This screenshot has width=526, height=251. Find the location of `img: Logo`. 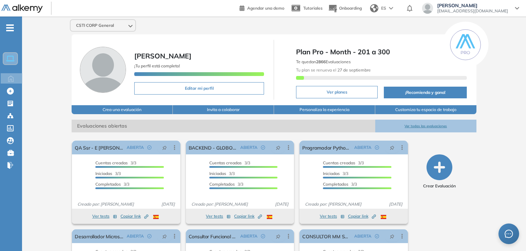

img: Logo is located at coordinates (22, 9).